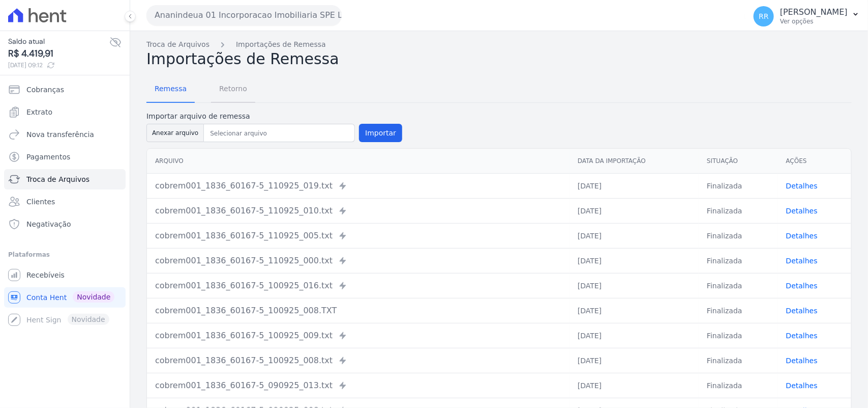  What do you see at coordinates (60, 134) in the screenshot?
I see `span: Nova transferência` at bounding box center [60, 134].